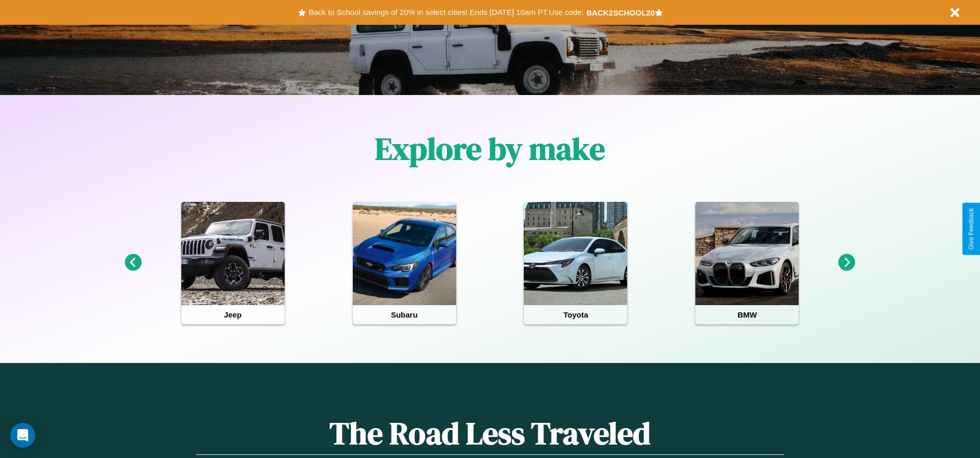 The width and height of the screenshot is (980, 458). I want to click on h1: Explore by make, so click(490, 149).